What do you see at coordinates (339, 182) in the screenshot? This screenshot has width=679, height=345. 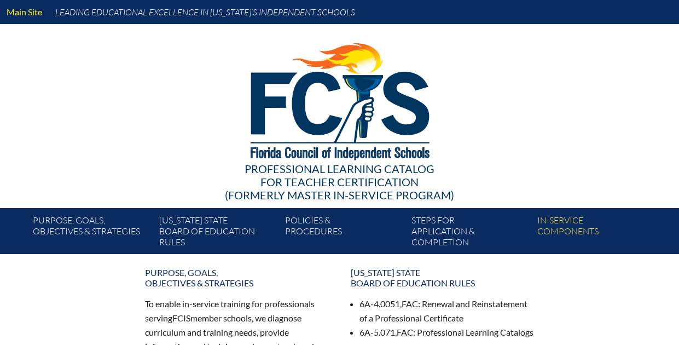 I see `span: for Teacher Certification` at bounding box center [339, 182].